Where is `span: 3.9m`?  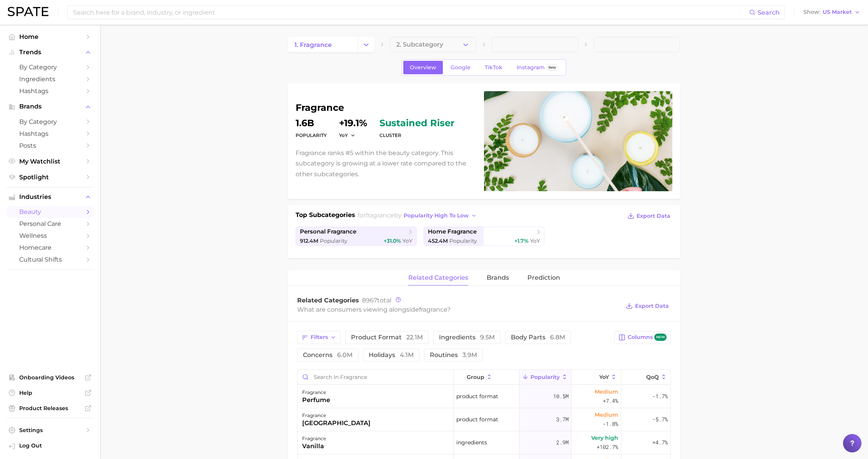
span: 3.9m is located at coordinates (470, 355).